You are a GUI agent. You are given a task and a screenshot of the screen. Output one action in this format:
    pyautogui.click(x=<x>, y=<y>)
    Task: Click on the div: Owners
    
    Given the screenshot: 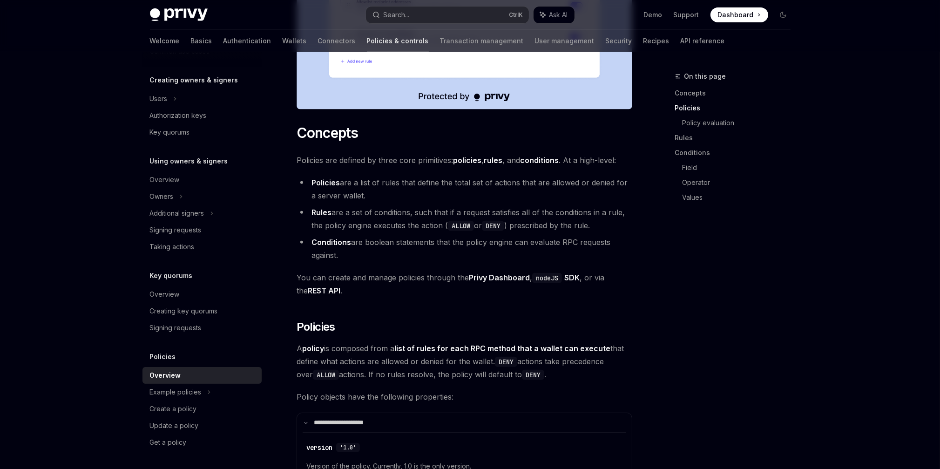 What is the action you would take?
    pyautogui.click(x=162, y=196)
    